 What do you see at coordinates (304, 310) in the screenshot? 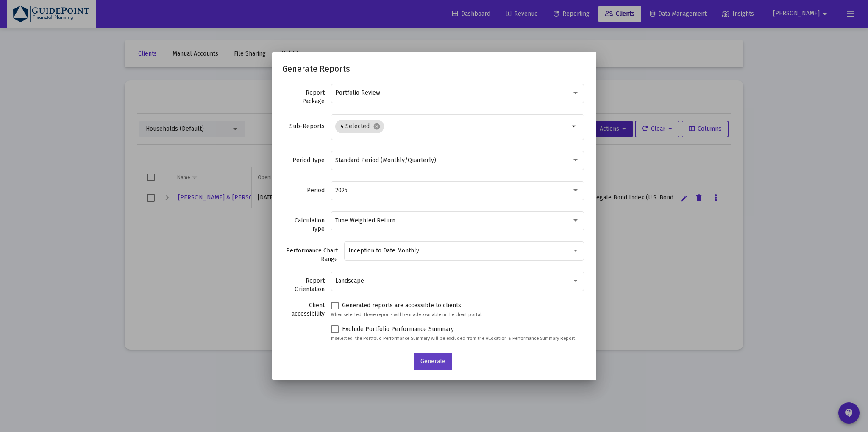
I see `label: Client accessibility` at bounding box center [304, 310].